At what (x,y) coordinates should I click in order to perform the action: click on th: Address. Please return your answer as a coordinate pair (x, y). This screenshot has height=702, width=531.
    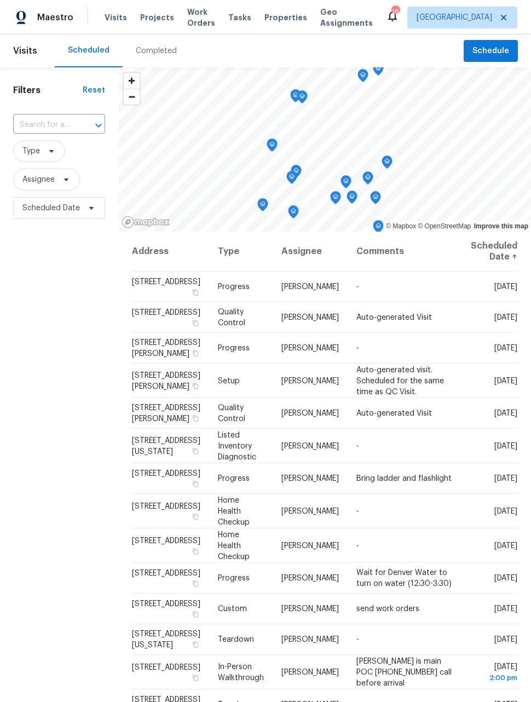
    Looking at the image, I should click on (170, 251).